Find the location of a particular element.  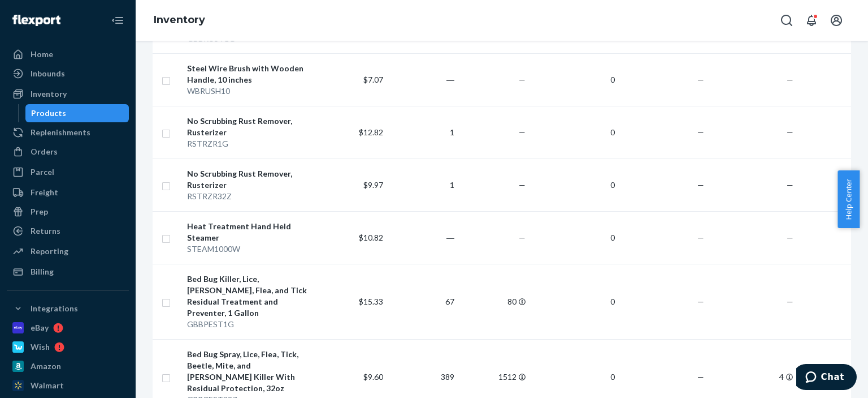

div: Walmart is located at coordinates (46, 385).